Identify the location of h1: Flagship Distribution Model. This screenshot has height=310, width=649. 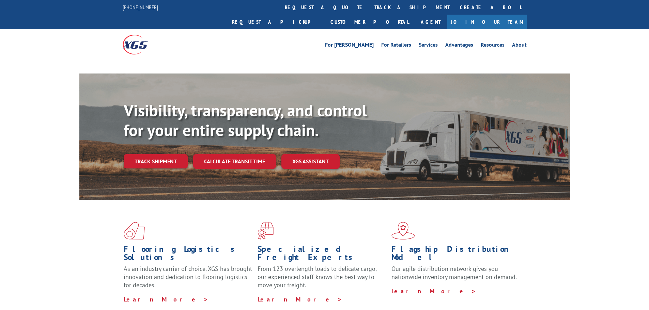
(456, 255).